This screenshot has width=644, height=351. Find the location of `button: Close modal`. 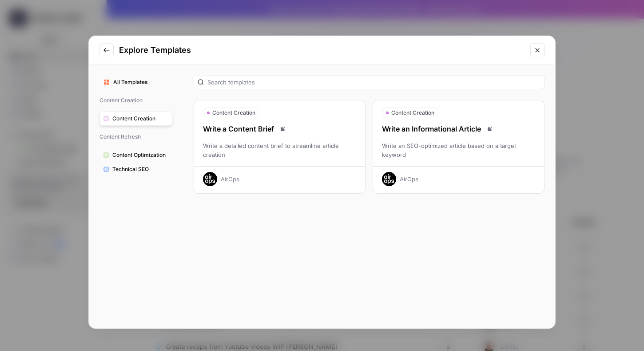

button: Close modal is located at coordinates (538, 50).